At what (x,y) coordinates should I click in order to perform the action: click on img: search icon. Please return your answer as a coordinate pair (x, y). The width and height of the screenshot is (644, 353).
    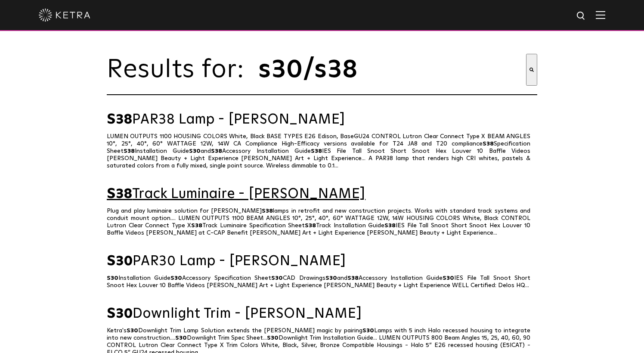
    Looking at the image, I should click on (581, 16).